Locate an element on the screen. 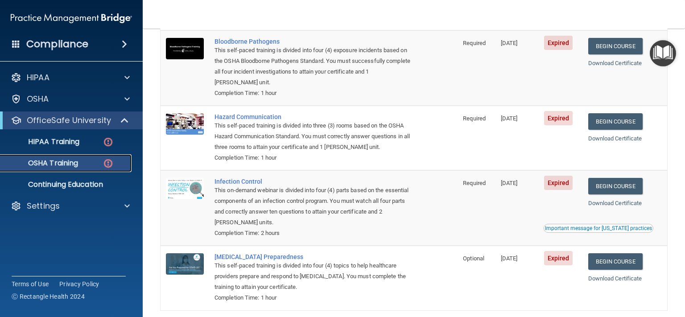  p: OSHA Training is located at coordinates (42, 163).